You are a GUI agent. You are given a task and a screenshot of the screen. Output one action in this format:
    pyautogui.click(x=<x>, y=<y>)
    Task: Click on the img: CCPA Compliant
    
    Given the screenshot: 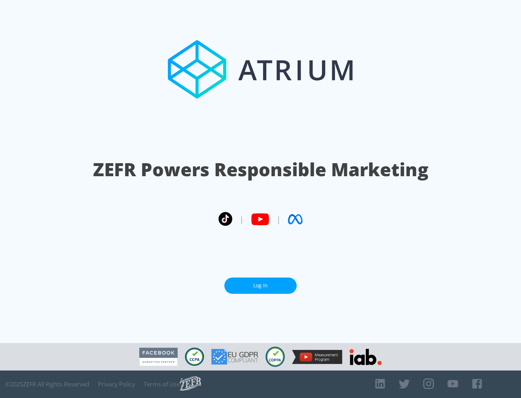 What is the action you would take?
    pyautogui.click(x=194, y=357)
    